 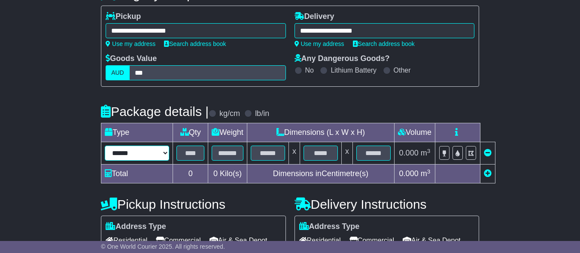 What do you see at coordinates (309, 70) in the screenshot?
I see `label: No` at bounding box center [309, 70].